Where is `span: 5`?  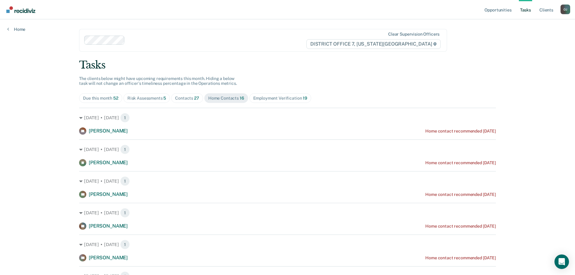
span: 5 is located at coordinates (164, 98).